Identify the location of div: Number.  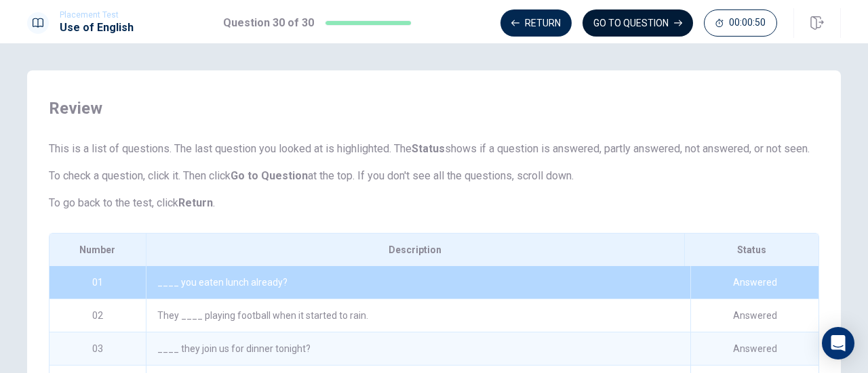
(98, 250).